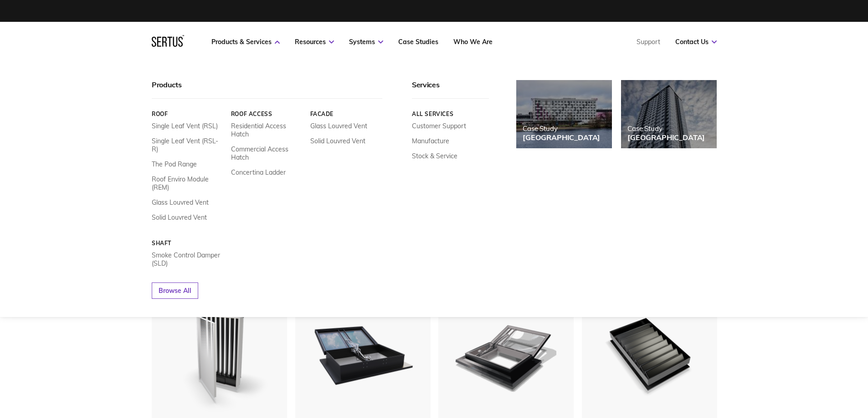 This screenshot has width=868, height=418. I want to click on a: Single Leaf Vent (RSL-R), so click(188, 145).